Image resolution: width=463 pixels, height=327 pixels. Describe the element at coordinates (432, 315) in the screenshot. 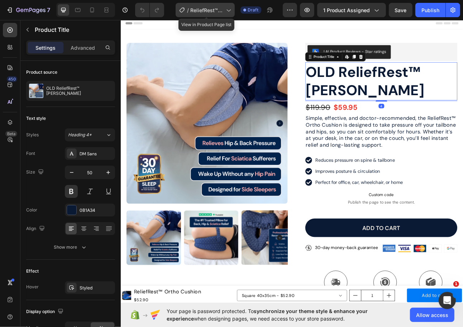

I see `span: Allow access` at that location.